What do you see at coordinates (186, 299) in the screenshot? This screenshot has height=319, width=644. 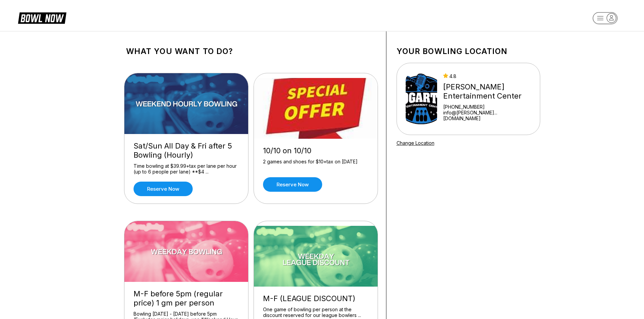 I see `div: M-F before 5pm (regular price) 1 gm per person` at bounding box center [186, 299].